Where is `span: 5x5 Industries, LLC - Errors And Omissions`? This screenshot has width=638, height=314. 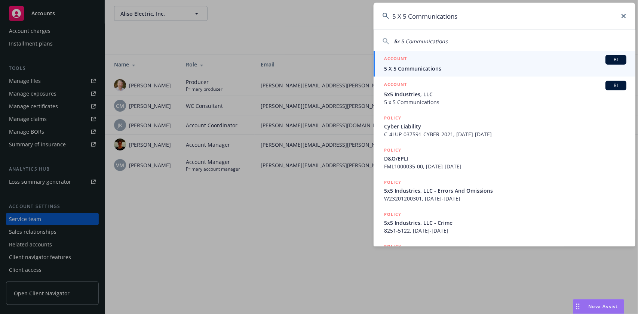 span: 5x5 Industries, LLC - Errors And Omissions is located at coordinates (505, 191).